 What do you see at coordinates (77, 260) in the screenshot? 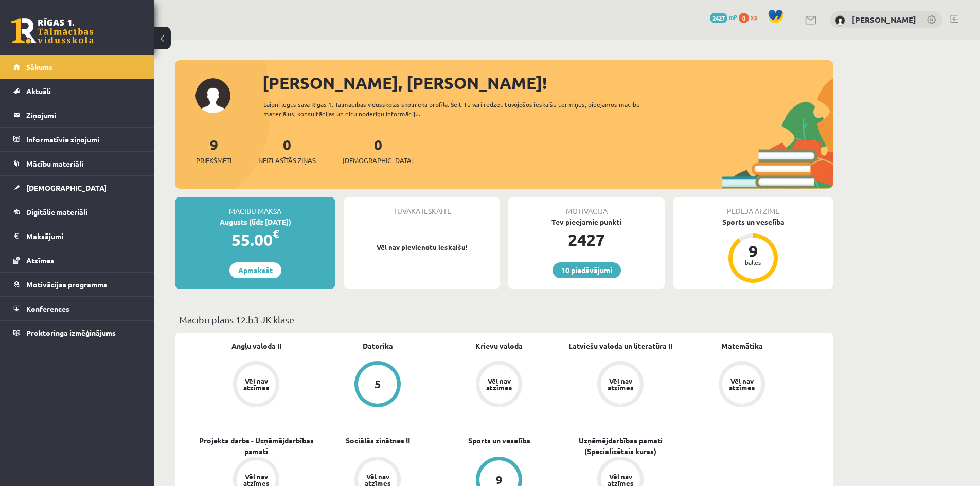
I see `a: Atzīmes` at bounding box center [77, 260].